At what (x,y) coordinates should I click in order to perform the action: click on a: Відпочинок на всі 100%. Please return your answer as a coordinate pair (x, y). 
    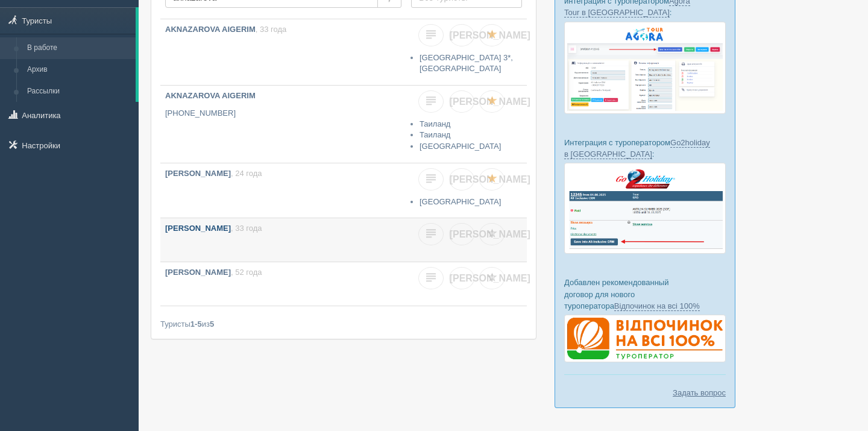
    Looking at the image, I should click on (657, 307).